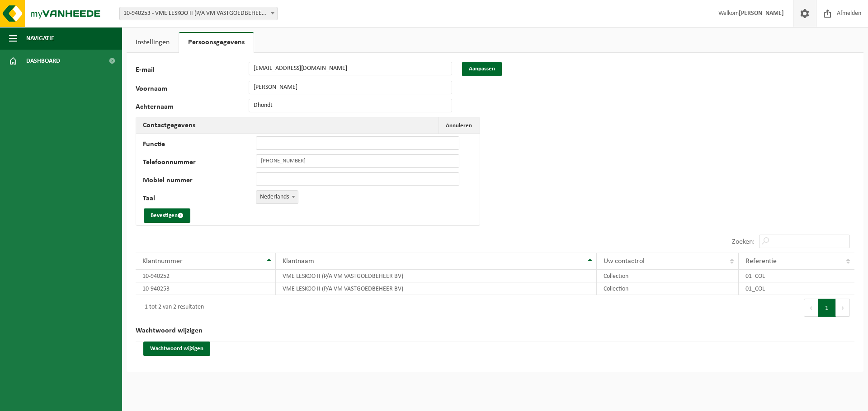 This screenshot has width=868, height=411. What do you see at coordinates (216, 42) in the screenshot?
I see `a: Persoonsgegevens` at bounding box center [216, 42].